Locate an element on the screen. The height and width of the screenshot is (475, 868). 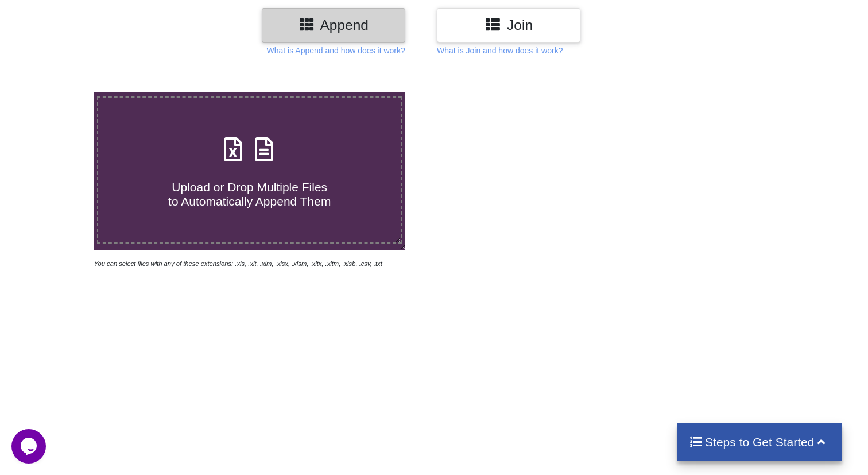
h3: Append is located at coordinates (333, 25).